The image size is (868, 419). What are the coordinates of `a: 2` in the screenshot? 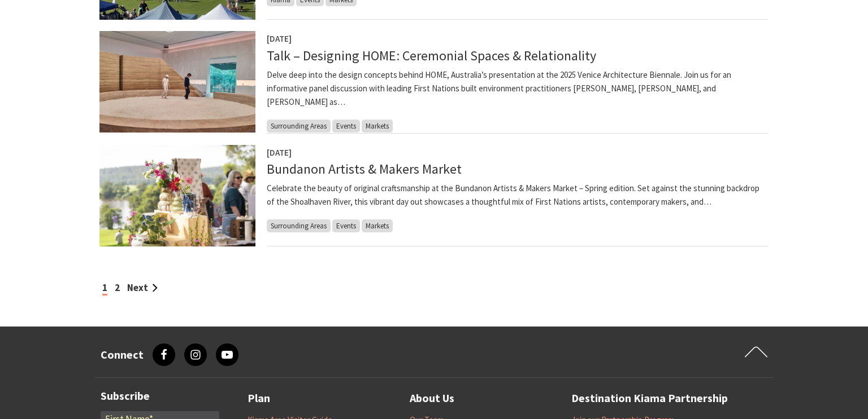 It's located at (117, 288).